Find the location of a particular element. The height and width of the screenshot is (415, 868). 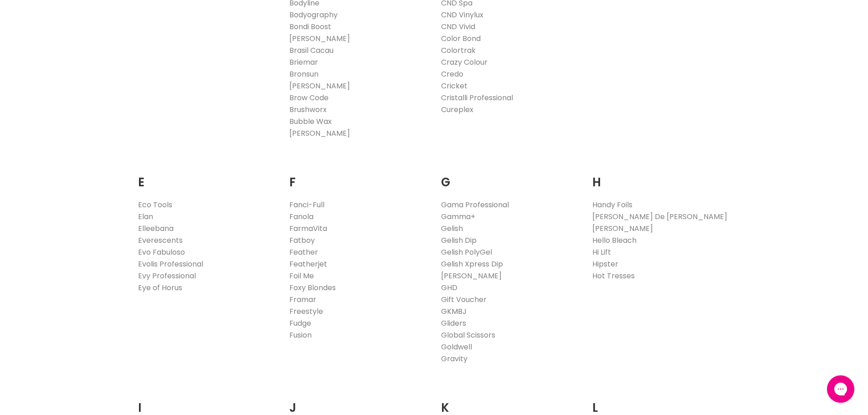

a: Gelish PolyGel is located at coordinates (466, 252).